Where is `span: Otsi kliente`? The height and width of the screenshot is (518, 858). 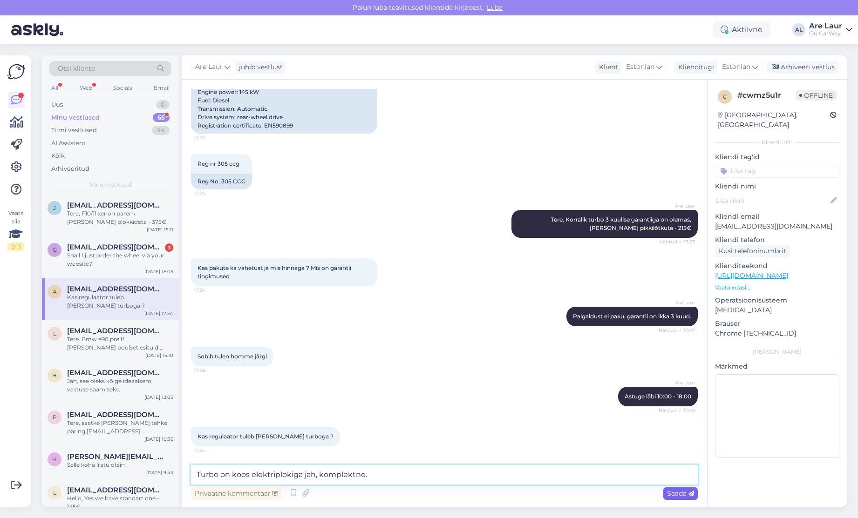 span: Otsi kliente is located at coordinates (76, 68).